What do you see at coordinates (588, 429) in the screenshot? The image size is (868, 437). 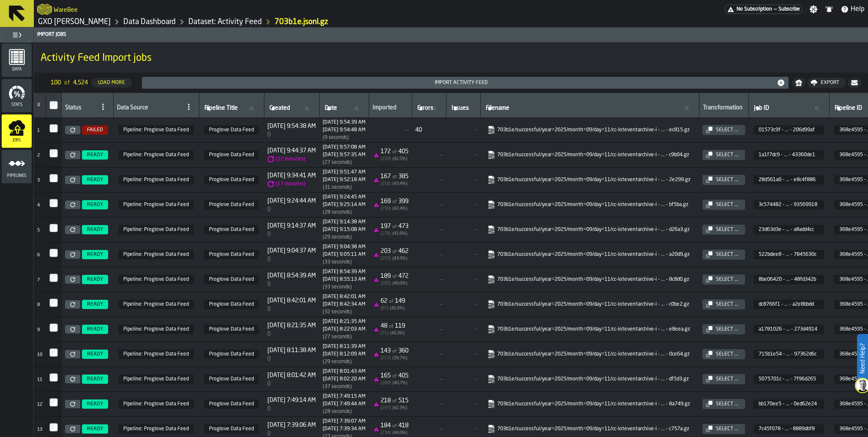 I see `a: link-to-https://s3.eu-west-1.amazonaws.com/import.app.warebee.com/7c45f078-cde5-44e9-8b55-414b888...` at bounding box center [588, 429].